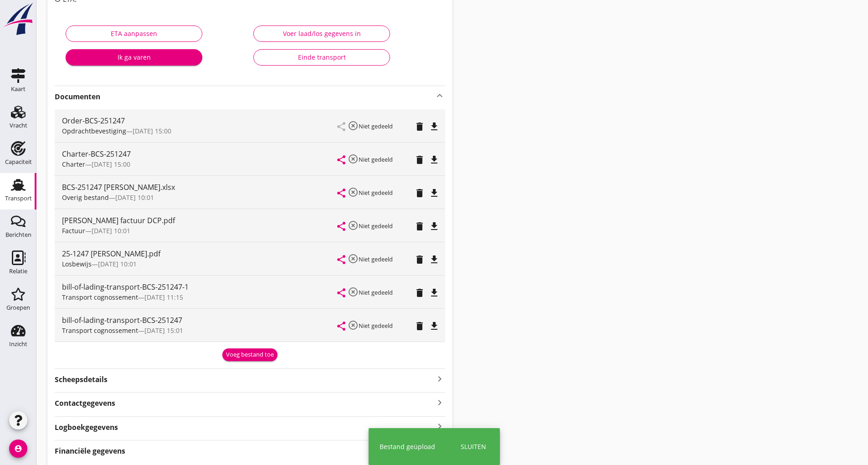  I want to click on strong: Documenten, so click(244, 97).